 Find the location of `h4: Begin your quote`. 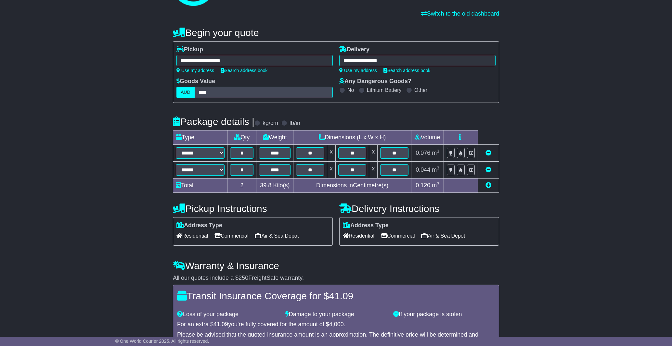

h4: Begin your quote is located at coordinates (336, 32).